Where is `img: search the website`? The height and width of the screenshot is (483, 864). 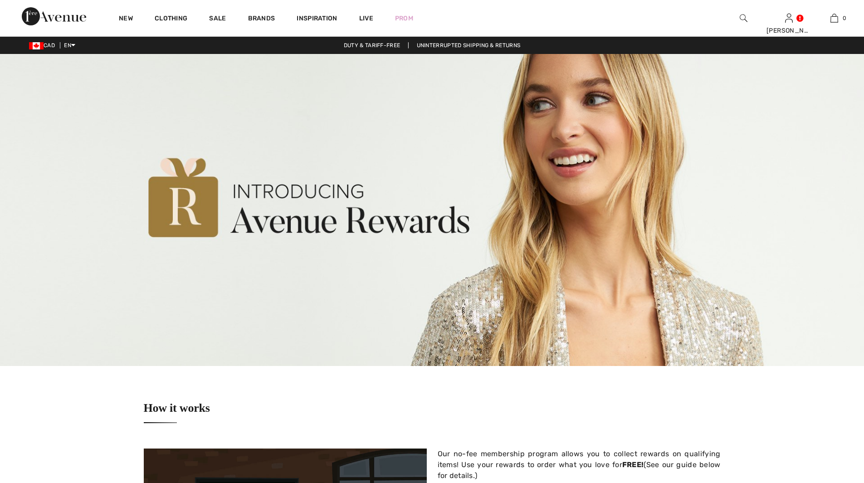 img: search the website is located at coordinates (744, 18).